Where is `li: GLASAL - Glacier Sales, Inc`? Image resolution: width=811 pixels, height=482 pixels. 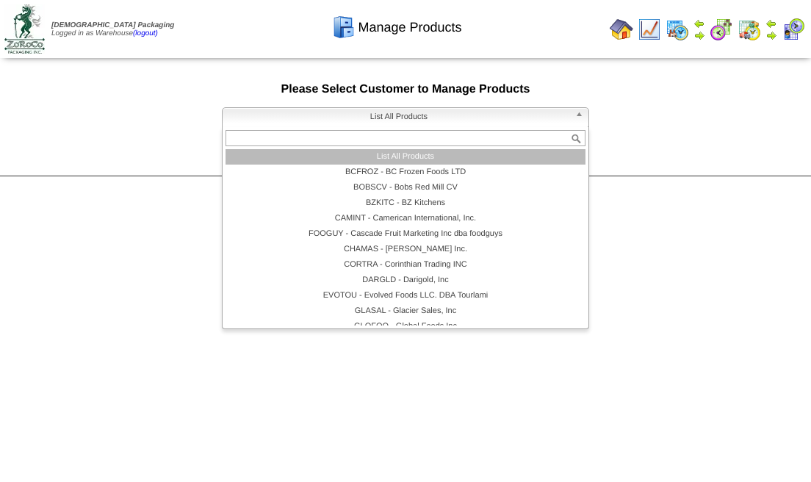
li: GLASAL - Glacier Sales, Inc is located at coordinates (406, 311).